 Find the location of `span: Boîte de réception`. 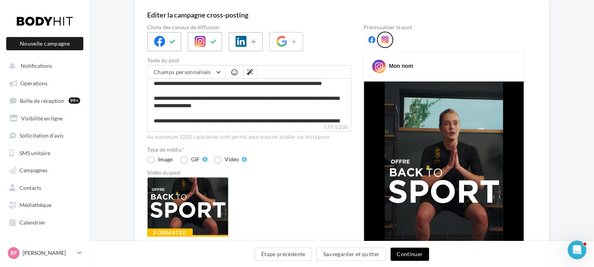

span: Boîte de réception is located at coordinates (42, 100).